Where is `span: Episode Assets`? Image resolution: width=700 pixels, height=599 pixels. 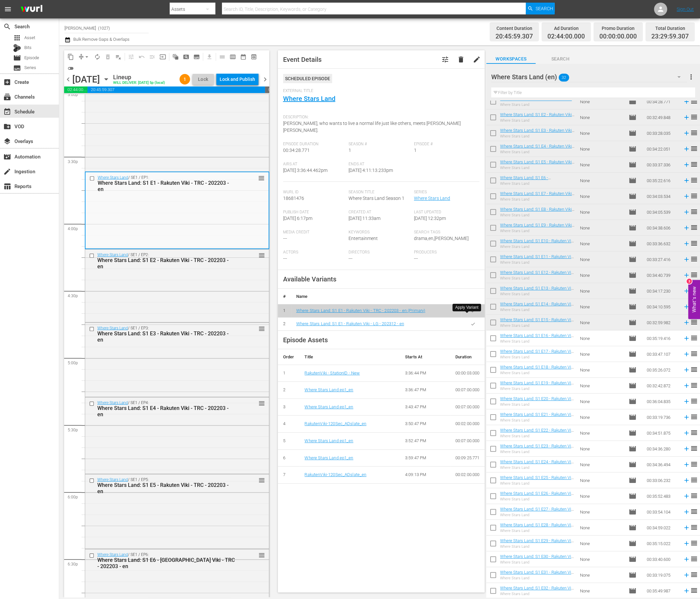
span: Episode Assets is located at coordinates (306, 340).